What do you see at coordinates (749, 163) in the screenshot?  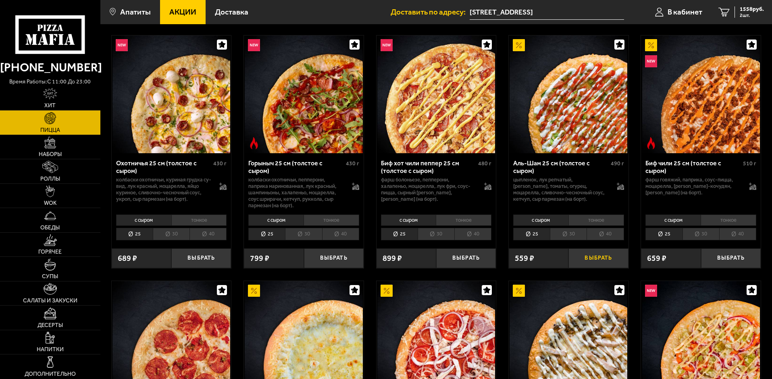 I see `span: 510 г` at bounding box center [749, 163].